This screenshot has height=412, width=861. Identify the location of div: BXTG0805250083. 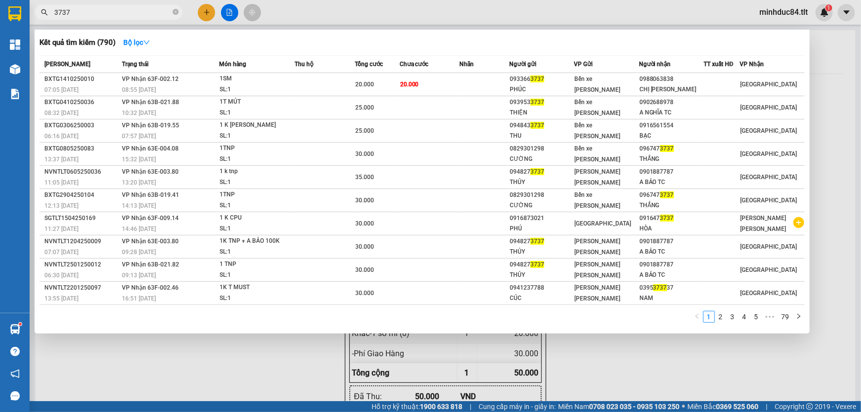
(81, 148).